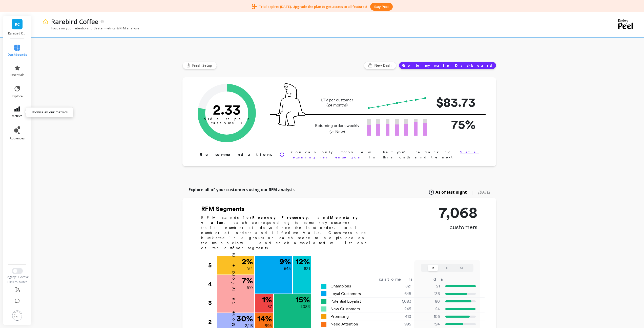 The height and width of the screenshot is (328, 644). I want to click on p: 194, so click(429, 324).